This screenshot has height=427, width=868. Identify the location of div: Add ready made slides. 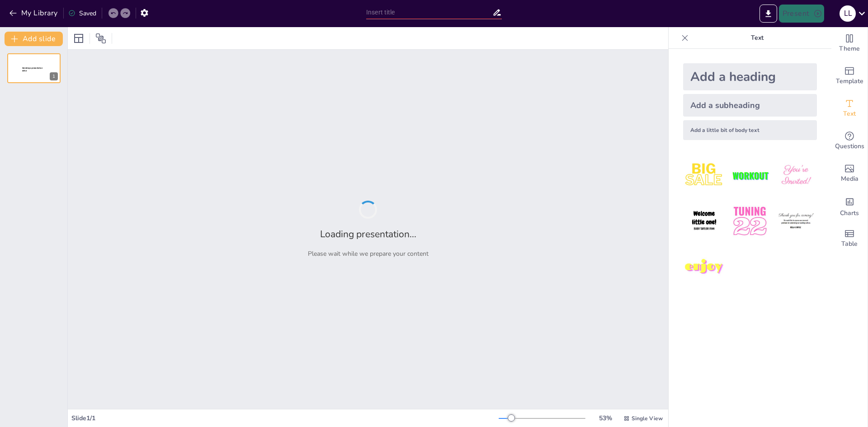
(849, 76).